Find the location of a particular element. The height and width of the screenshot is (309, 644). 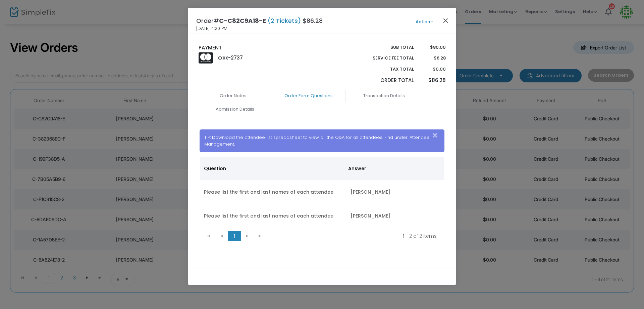

p: PAYMENT is located at coordinates (259, 48).